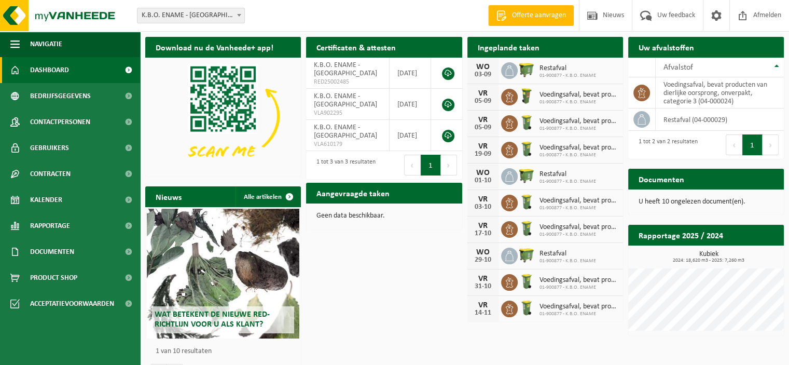  I want to click on div: 29-10, so click(483, 260).